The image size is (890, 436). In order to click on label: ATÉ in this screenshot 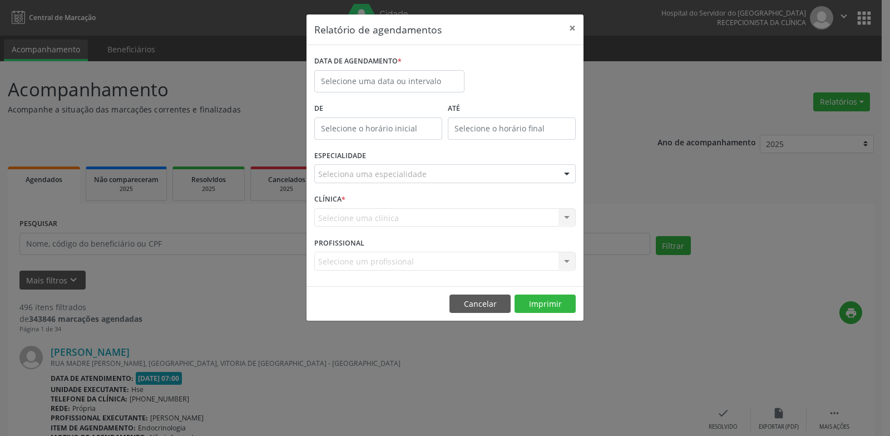, I will do `click(512, 108)`.